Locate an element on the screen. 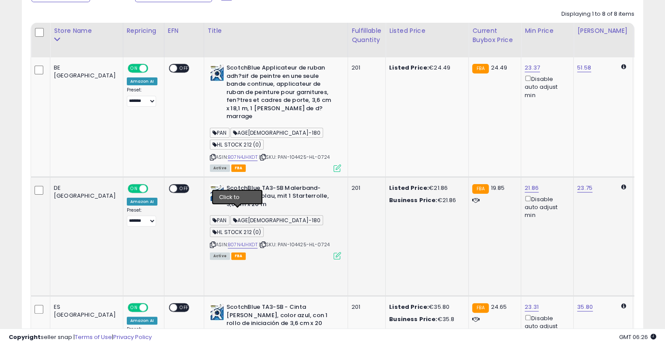 This screenshot has width=665, height=346. div: Repricing is located at coordinates (143, 31).